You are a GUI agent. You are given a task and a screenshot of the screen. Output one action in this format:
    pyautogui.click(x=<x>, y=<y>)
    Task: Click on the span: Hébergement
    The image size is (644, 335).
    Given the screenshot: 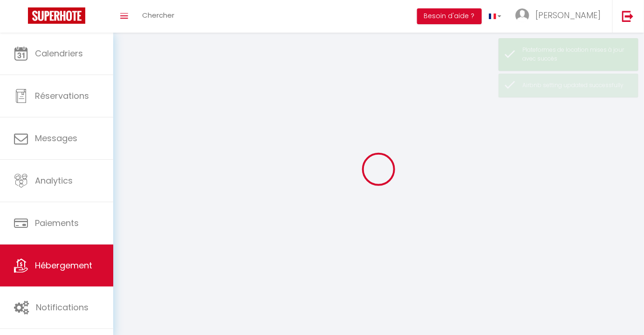 What is the action you would take?
    pyautogui.click(x=63, y=265)
    